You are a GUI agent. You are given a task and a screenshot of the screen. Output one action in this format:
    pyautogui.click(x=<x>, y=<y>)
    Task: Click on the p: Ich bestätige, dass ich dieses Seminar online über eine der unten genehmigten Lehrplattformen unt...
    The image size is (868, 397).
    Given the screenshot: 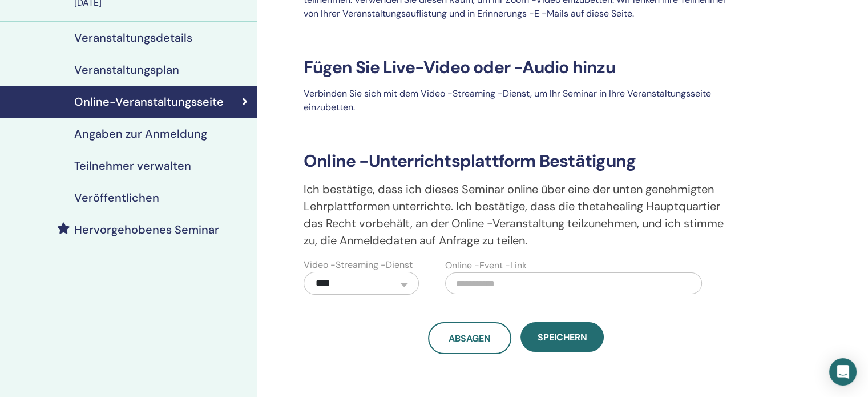 What is the action you would take?
    pyautogui.click(x=516, y=214)
    